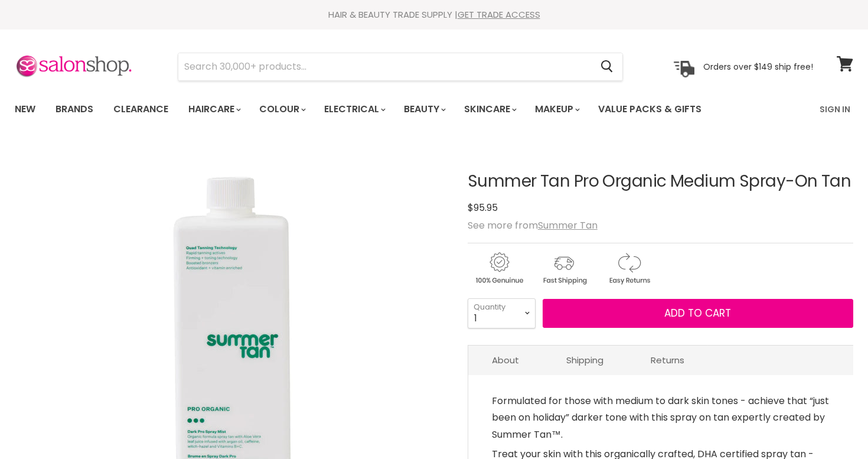 Image resolution: width=868 pixels, height=459 pixels. Describe the element at coordinates (400, 67) in the screenshot. I see `form: Product` at that location.